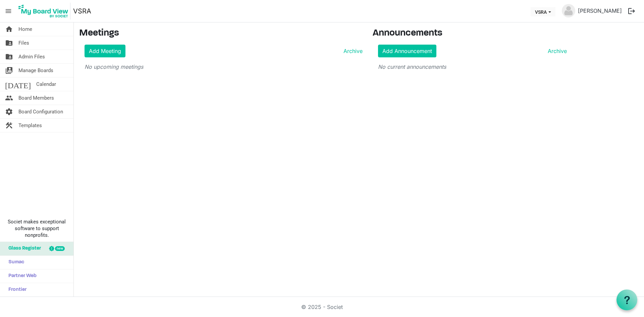 Image resolution: width=644 pixels, height=317 pixels. What do you see at coordinates (472, 67) in the screenshot?
I see `p: No current announcements` at bounding box center [472, 67].